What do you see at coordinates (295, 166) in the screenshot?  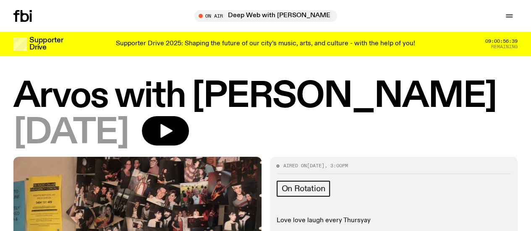 I see `span: Aired on` at bounding box center [295, 166].